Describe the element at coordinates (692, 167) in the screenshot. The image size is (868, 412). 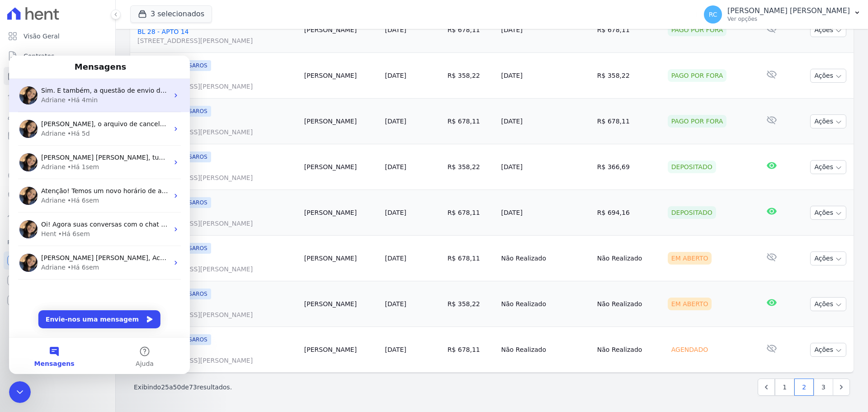
I see `div: Depositado` at that location.